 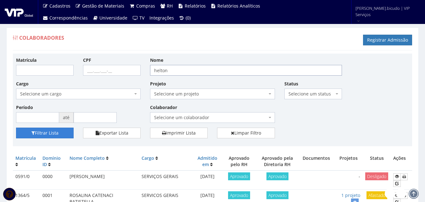 What do you see at coordinates (22, 84) in the screenshot?
I see `label: Cargo` at bounding box center [22, 84].